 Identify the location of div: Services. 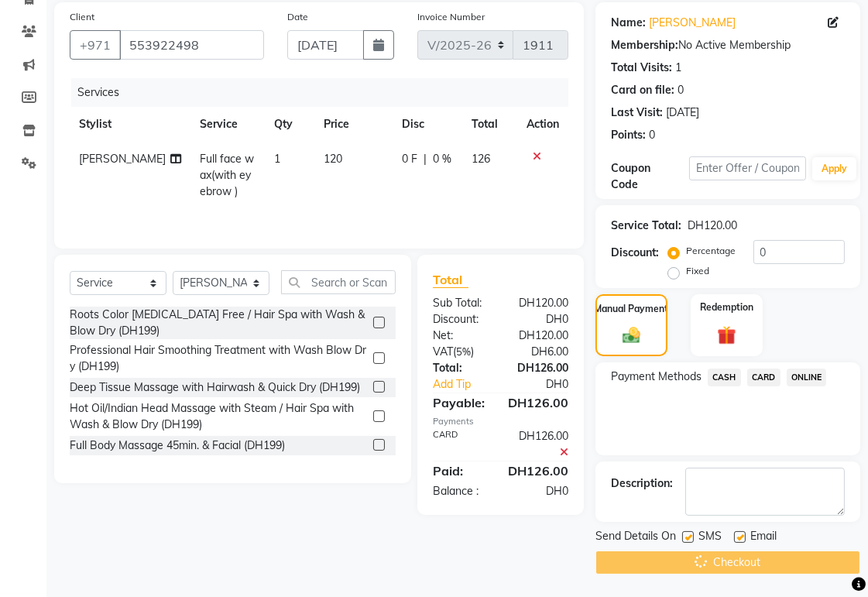
(325, 92).